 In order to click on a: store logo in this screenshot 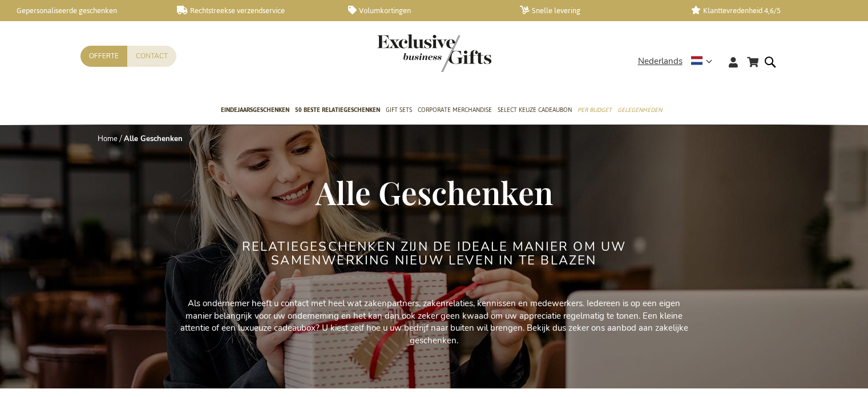, I will do `click(406, 53)`.